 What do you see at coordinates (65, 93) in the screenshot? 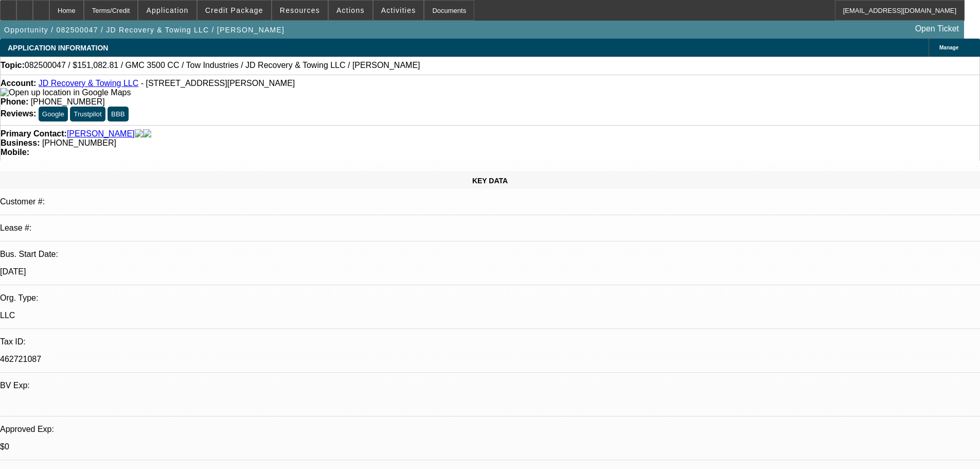
I see `img: Open up location in Google Maps` at bounding box center [65, 93].